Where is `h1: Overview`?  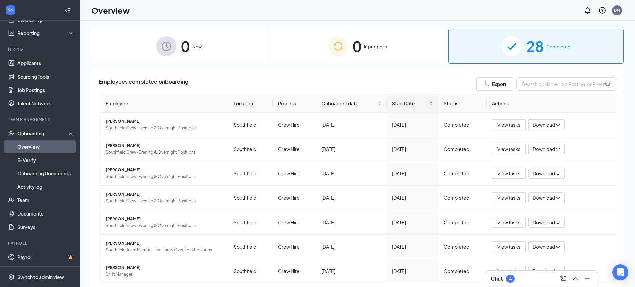 h1: Overview is located at coordinates (110, 10).